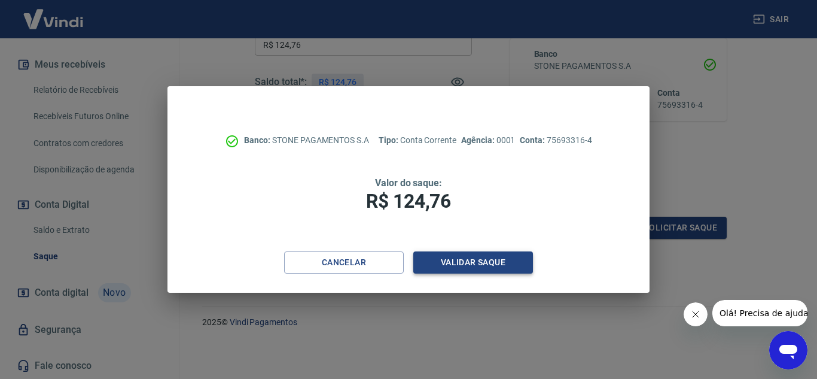 The image size is (817, 379). What do you see at coordinates (54, 13) in the screenshot?
I see `span: Olá! Precisa de ajuda?` at bounding box center [54, 13].